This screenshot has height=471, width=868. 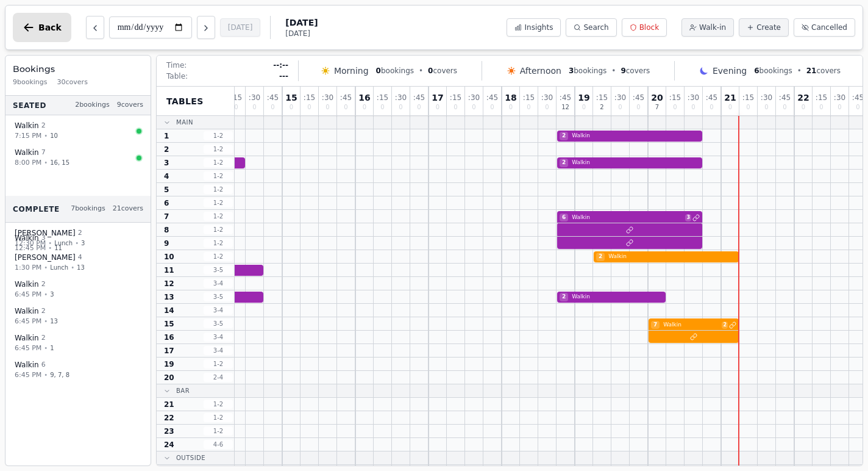 I want to click on button: Walkin 66:45 PM•9, 7, 8, so click(x=78, y=370).